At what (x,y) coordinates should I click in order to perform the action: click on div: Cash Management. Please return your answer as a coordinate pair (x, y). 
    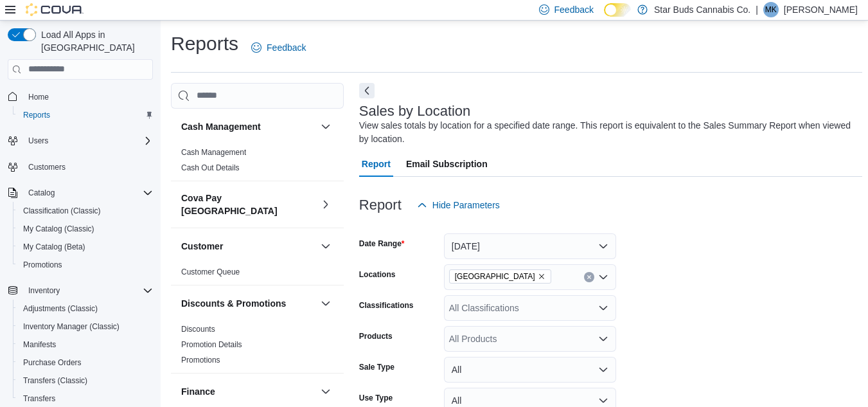
    Looking at the image, I should click on (257, 162).